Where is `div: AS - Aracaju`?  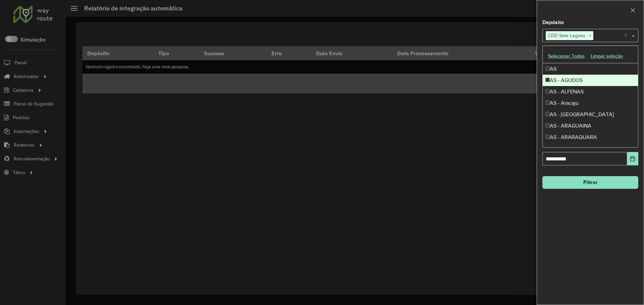
div: AS - Aracaju is located at coordinates (590, 103).